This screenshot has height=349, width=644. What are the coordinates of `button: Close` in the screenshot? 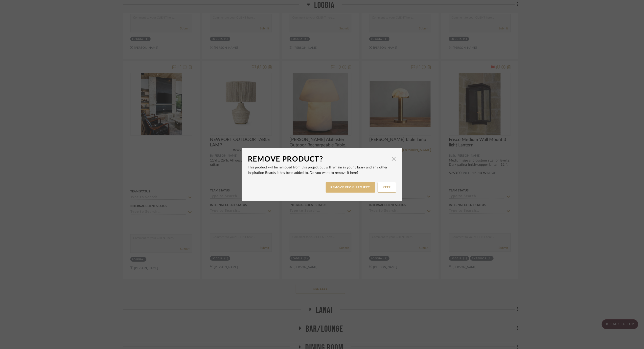 It's located at (394, 159).